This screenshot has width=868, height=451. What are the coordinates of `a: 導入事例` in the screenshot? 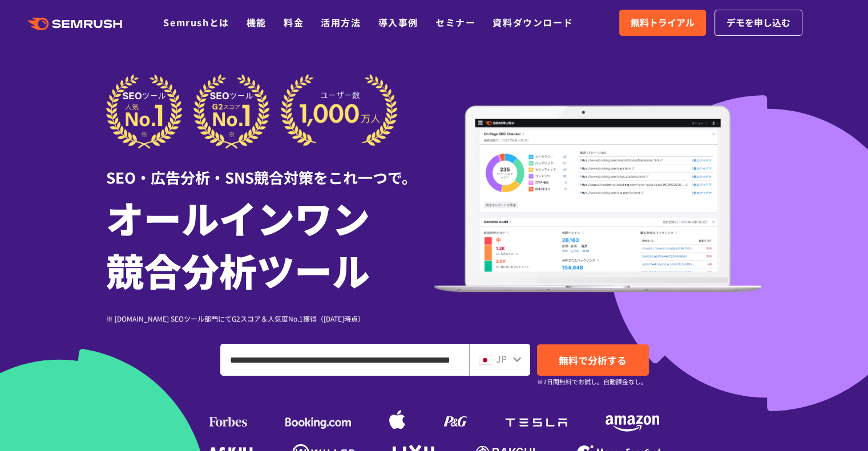 It's located at (399, 22).